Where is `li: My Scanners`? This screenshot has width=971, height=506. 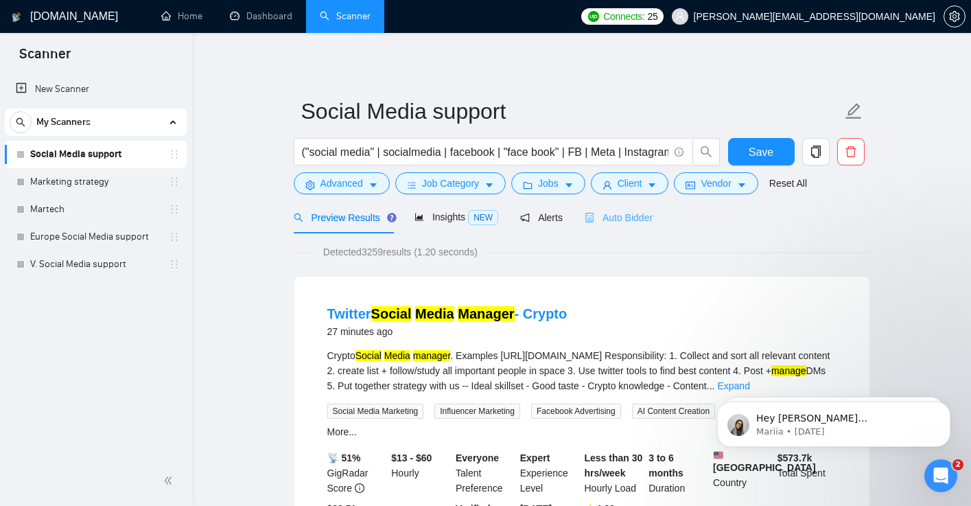
li: My Scanners is located at coordinates (95, 193).